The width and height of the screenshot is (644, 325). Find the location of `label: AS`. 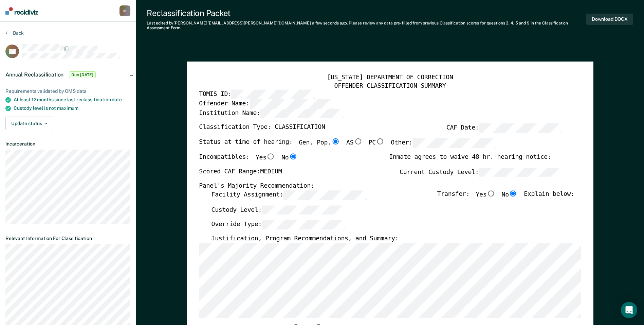

label: AS is located at coordinates (354, 143).